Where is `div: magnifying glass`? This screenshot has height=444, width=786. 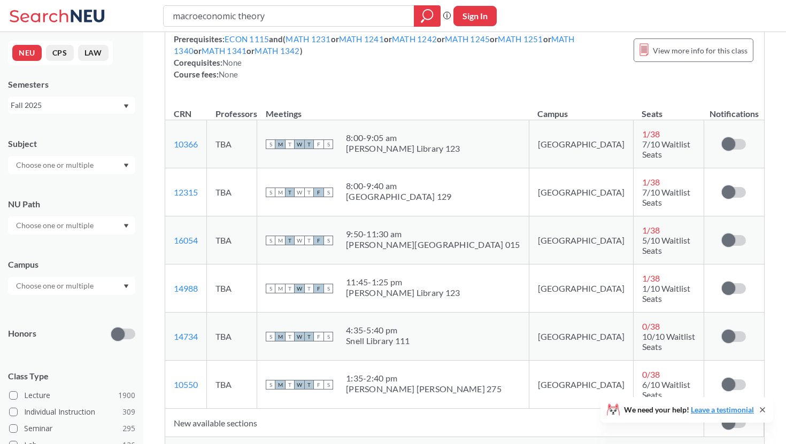 div: magnifying glass is located at coordinates (427, 16).